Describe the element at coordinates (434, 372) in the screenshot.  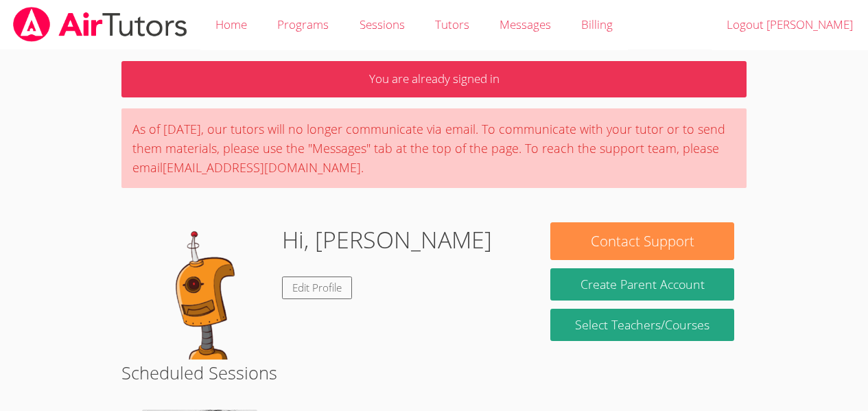
I see `h2: Scheduled Sessions` at that location.